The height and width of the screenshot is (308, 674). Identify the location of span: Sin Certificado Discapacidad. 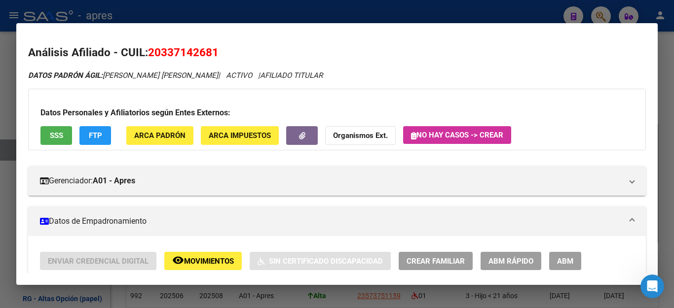
(326, 262).